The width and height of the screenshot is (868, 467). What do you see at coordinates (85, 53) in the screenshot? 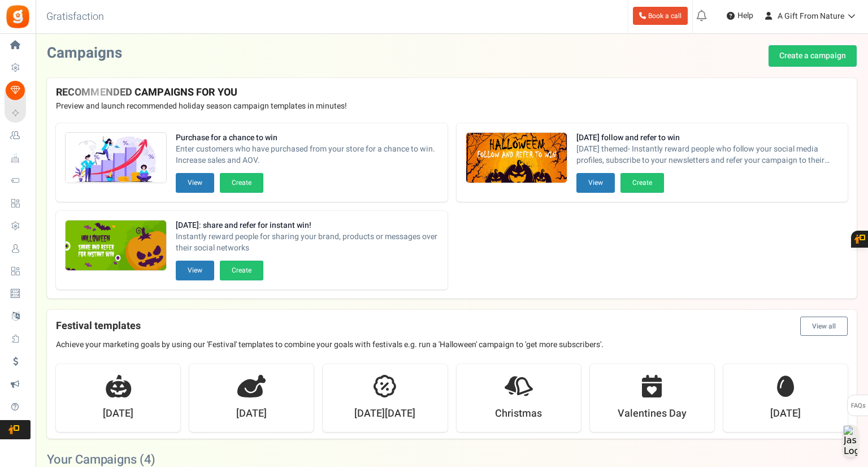
I see `h2: Campaigns` at bounding box center [85, 53].